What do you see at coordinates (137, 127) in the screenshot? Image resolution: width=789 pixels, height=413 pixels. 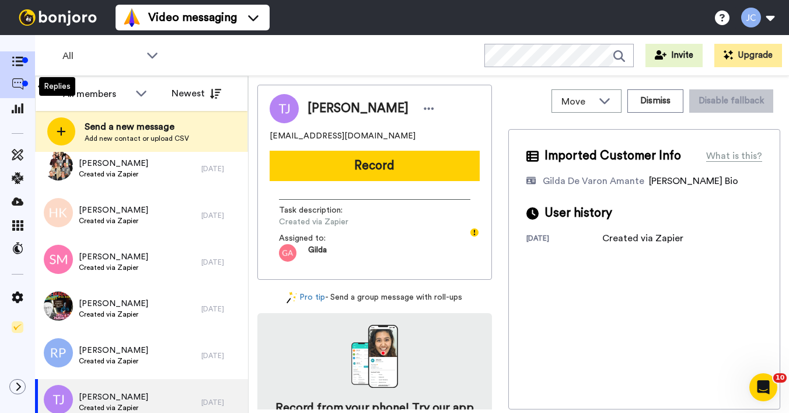 I see `span: Send a new message` at bounding box center [137, 127].